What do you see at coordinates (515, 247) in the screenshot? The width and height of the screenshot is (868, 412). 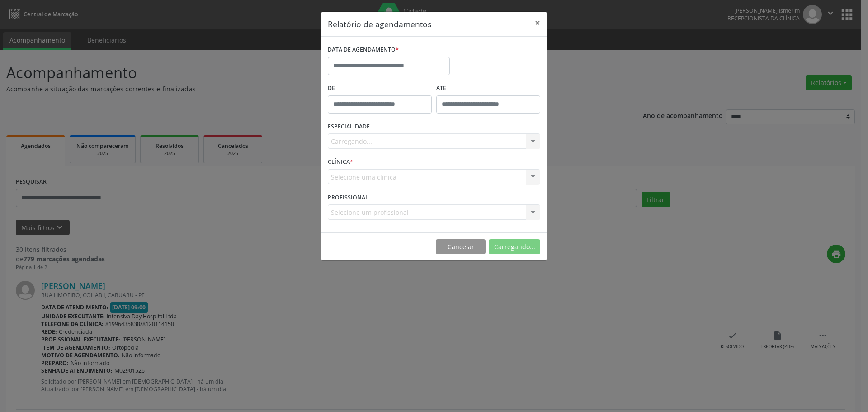 I see `button: Carregando...` at bounding box center [515, 247].